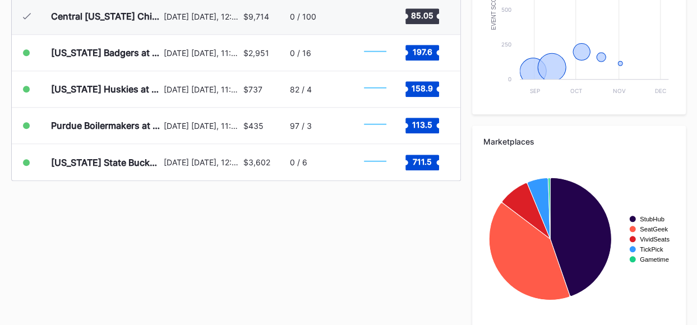 The height and width of the screenshot is (325, 697). I want to click on text: 711.5, so click(423, 161).